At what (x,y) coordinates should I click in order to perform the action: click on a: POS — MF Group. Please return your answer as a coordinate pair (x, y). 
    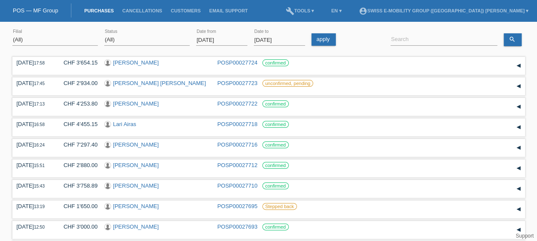
    Looking at the image, I should click on (35, 10).